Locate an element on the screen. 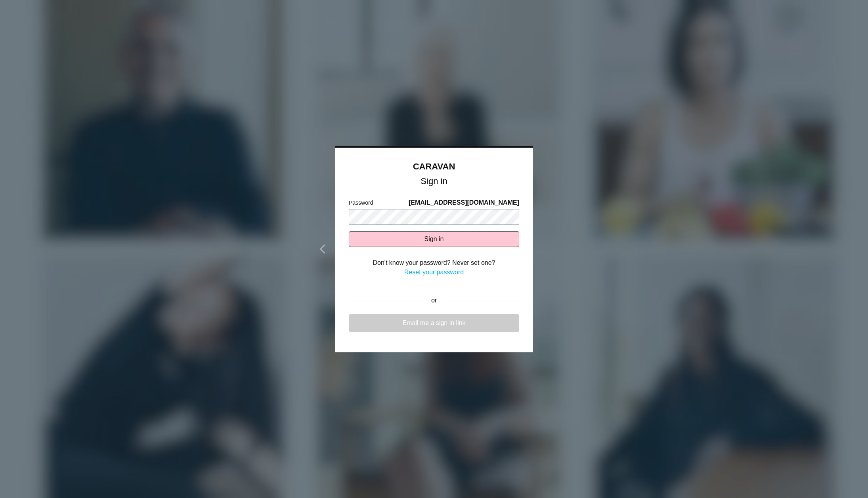 The height and width of the screenshot is (498, 868). a: Reset your password is located at coordinates (434, 272).